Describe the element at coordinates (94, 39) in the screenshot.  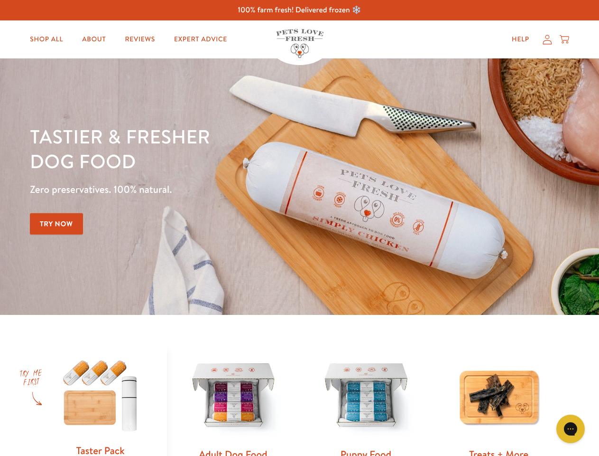
I see `a: About` at that location.